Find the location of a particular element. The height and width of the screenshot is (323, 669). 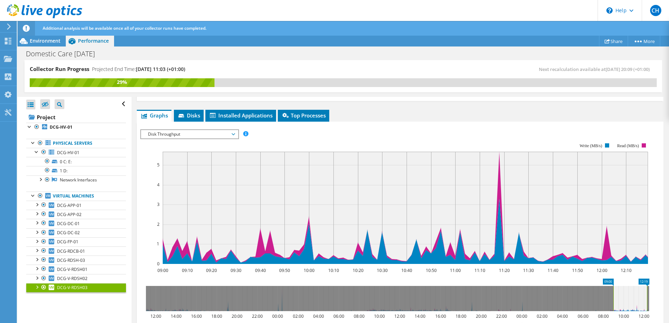

b: DCG-HV-01 is located at coordinates (61, 127).